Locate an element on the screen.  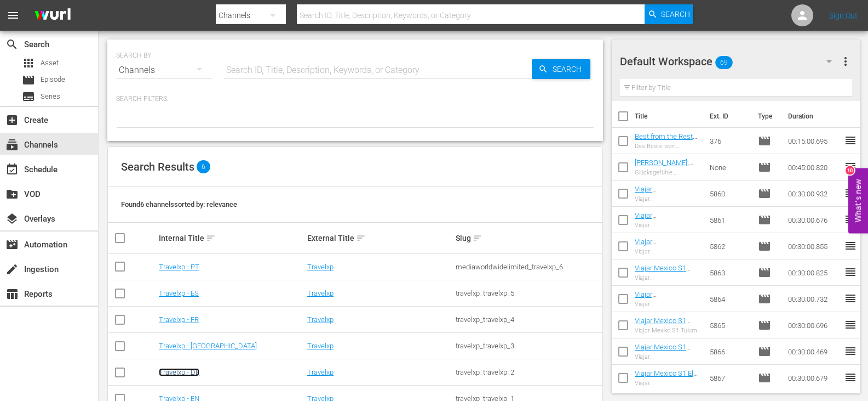
td: 00:30:00.855 is located at coordinates (814, 246).